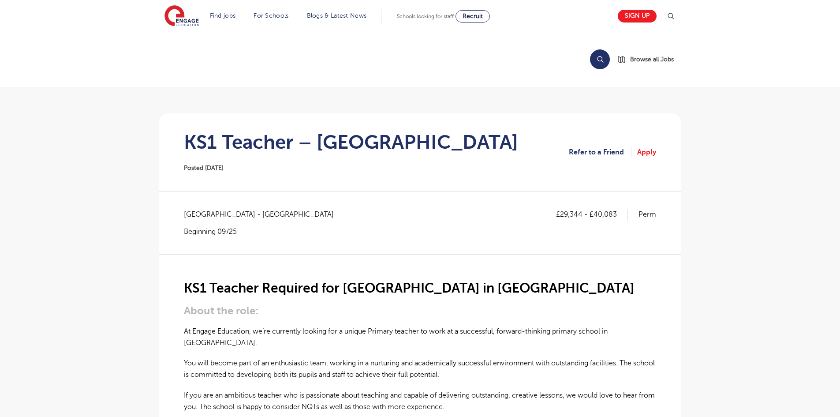 Image resolution: width=840 pixels, height=417 pixels. What do you see at coordinates (221, 311) in the screenshot?
I see `strong: About the role:` at bounding box center [221, 311].